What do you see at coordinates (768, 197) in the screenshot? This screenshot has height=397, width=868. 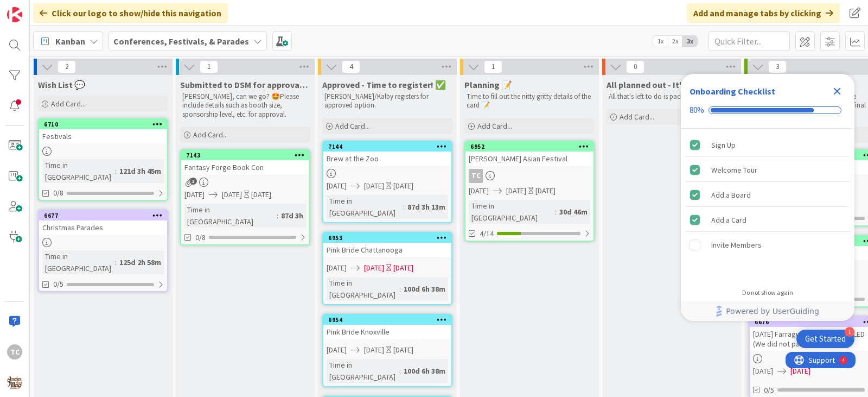 I see `div: Checklist Container` at bounding box center [768, 197].